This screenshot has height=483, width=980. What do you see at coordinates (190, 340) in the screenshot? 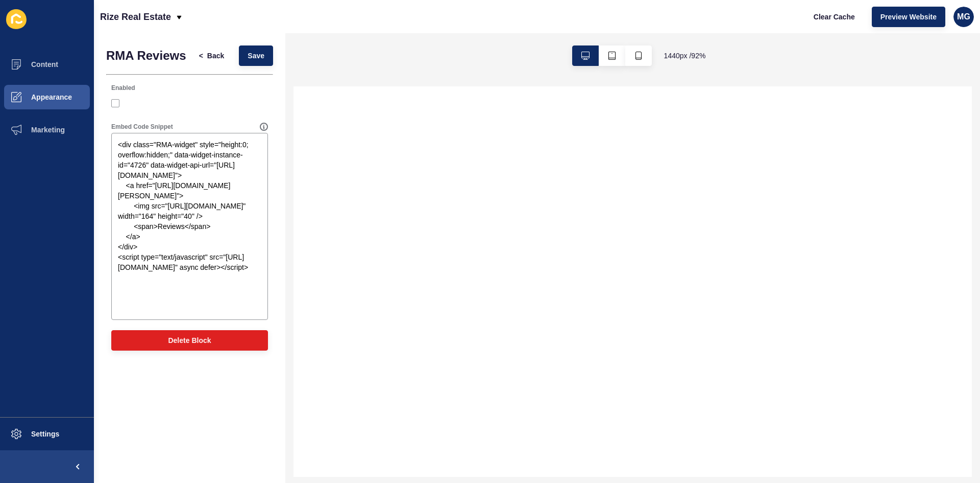
I see `button: Delete Block` at bounding box center [190, 340].